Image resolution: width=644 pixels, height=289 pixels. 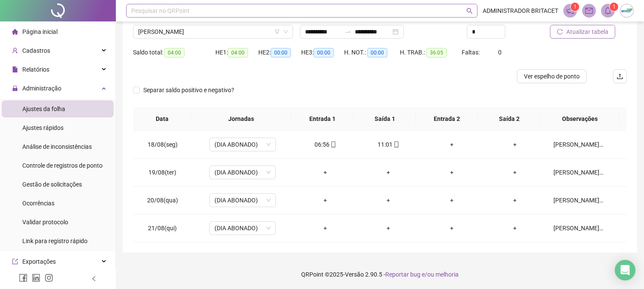 I want to click on th: Observações, so click(x=580, y=119).